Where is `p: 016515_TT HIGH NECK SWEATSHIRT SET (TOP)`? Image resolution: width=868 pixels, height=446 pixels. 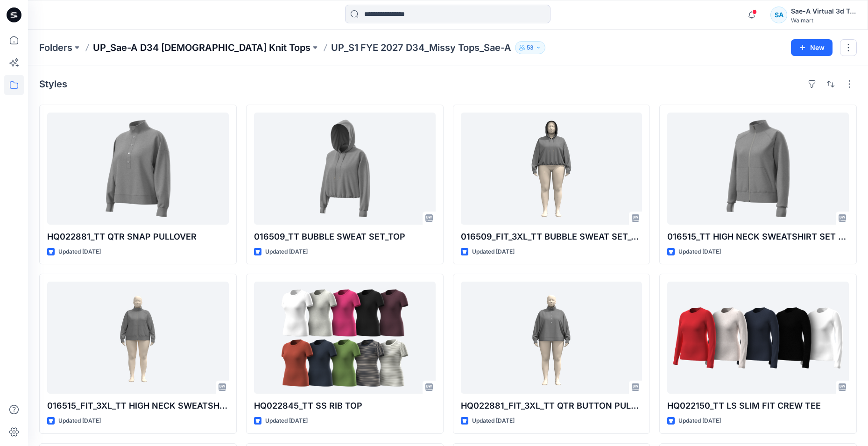
p: 016515_TT HIGH NECK SWEATSHIRT SET (TOP) is located at coordinates (758, 237).